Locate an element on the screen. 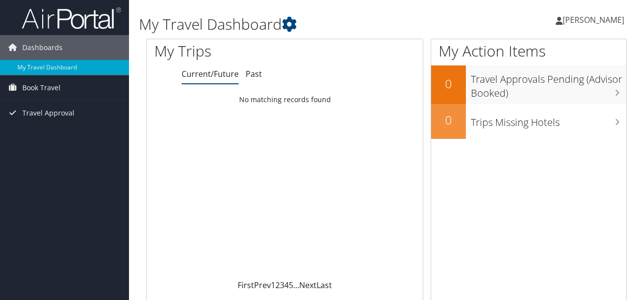 Image resolution: width=644 pixels, height=300 pixels. h1: My Trips is located at coordinates (227, 51).